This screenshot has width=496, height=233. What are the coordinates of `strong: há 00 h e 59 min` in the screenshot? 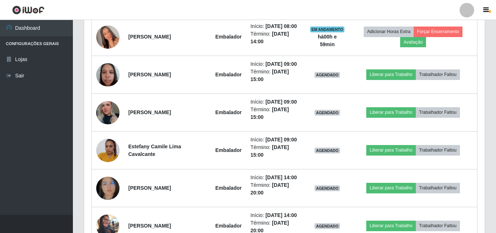 It's located at (327, 40).